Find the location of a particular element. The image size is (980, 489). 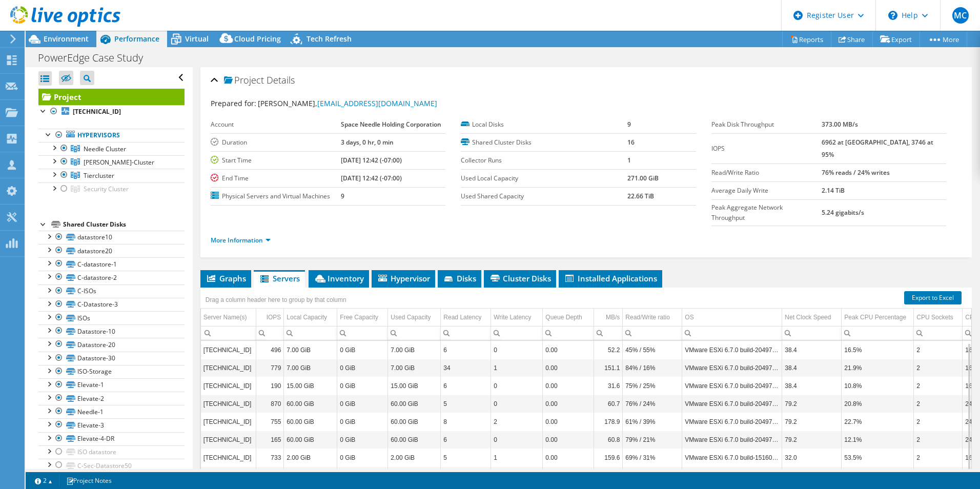

b: 16 is located at coordinates (631, 142).